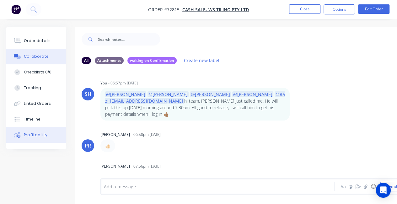 The width and height of the screenshot is (397, 204). Describe the element at coordinates (36, 135) in the screenshot. I see `button: Profitability` at that location.